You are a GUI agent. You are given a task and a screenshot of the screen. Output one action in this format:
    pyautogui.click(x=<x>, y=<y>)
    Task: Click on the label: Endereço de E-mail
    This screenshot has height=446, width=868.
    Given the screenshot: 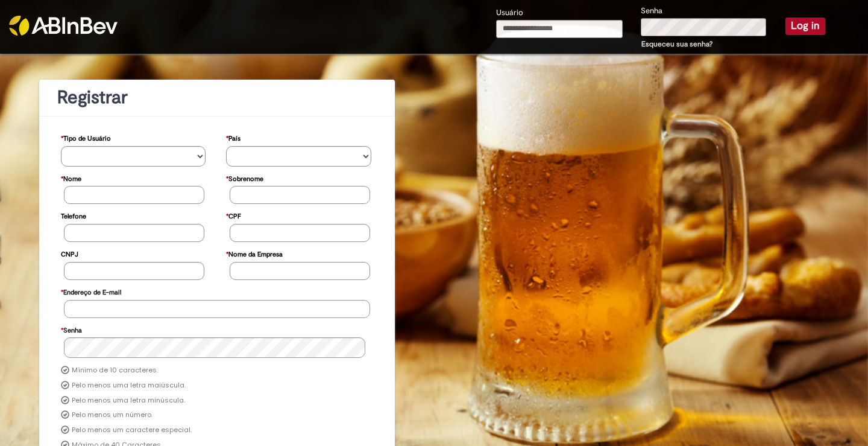 What is the action you would take?
    pyautogui.click(x=91, y=291)
    